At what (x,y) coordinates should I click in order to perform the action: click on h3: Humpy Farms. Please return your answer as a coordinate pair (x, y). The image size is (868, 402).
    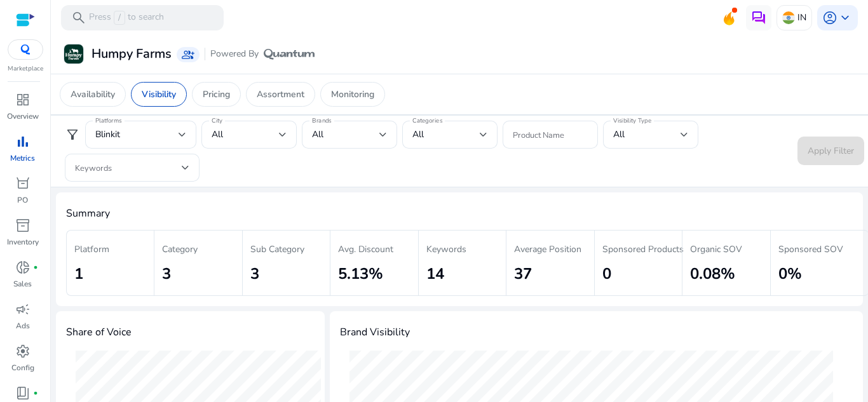
    Looking at the image, I should click on (131, 54).